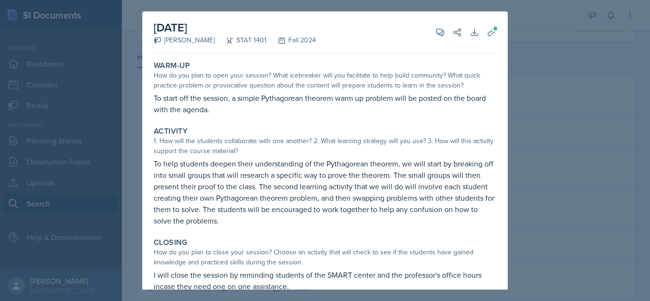 This screenshot has height=301, width=650. What do you see at coordinates (170, 131) in the screenshot?
I see `label: Activity` at bounding box center [170, 131].